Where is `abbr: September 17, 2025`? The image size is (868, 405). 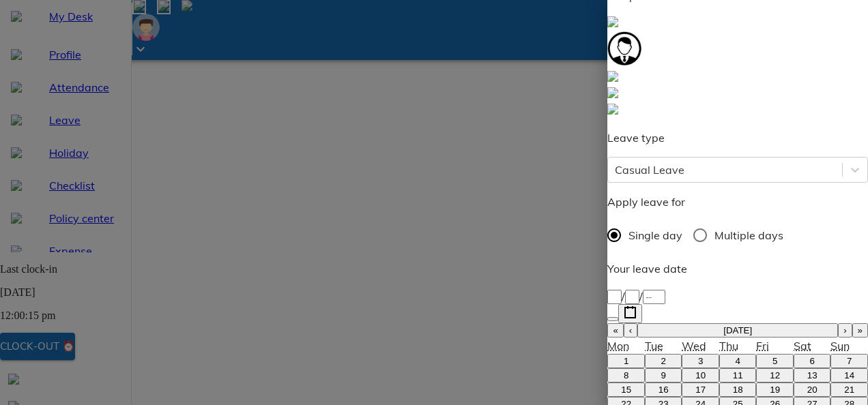
abbr: September 17, 2025 is located at coordinates (700, 389).